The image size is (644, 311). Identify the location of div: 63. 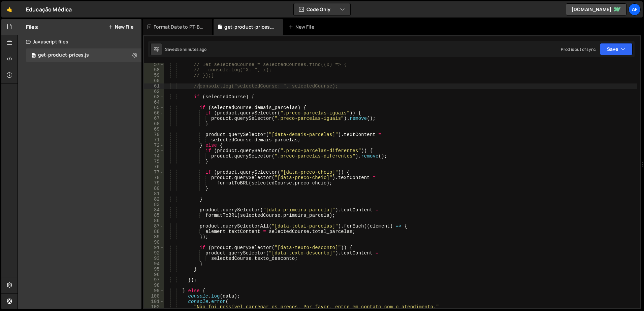
(154, 97).